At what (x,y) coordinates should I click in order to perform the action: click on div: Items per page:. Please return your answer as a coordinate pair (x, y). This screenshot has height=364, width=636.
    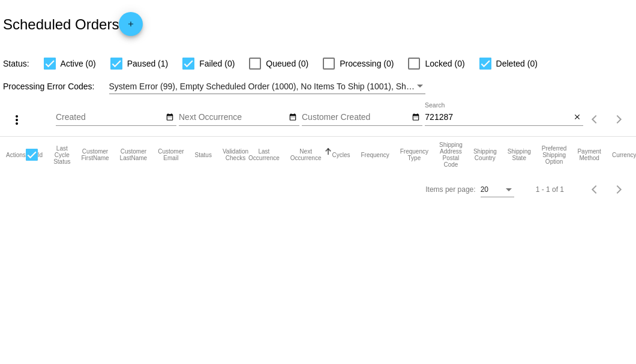
    Looking at the image, I should click on (450, 190).